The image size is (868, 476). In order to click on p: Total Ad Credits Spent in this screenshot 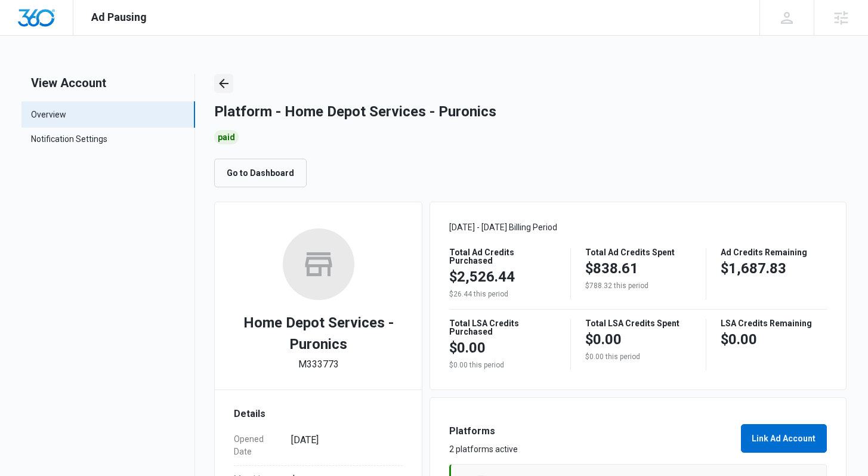, I will do `click(638, 252)`.